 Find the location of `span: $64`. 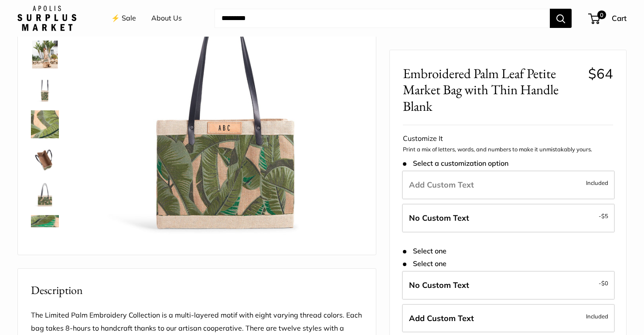

span: $64 is located at coordinates (600, 73).